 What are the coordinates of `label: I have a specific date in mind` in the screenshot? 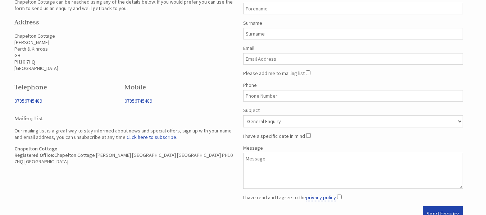 It's located at (274, 136).